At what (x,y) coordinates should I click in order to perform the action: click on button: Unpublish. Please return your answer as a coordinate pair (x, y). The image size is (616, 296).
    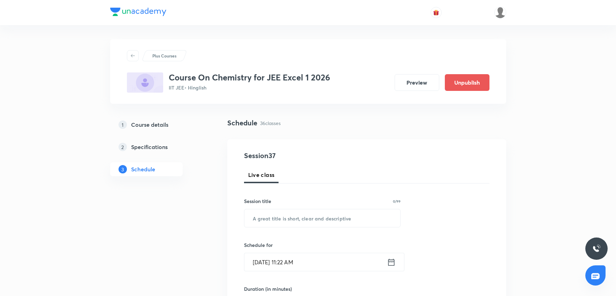
    Looking at the image, I should click on (467, 83).